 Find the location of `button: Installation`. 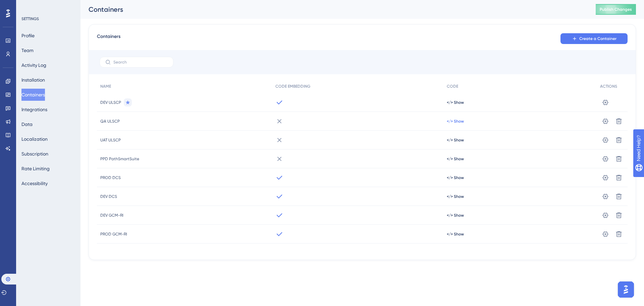

button: Installation is located at coordinates (33, 80).